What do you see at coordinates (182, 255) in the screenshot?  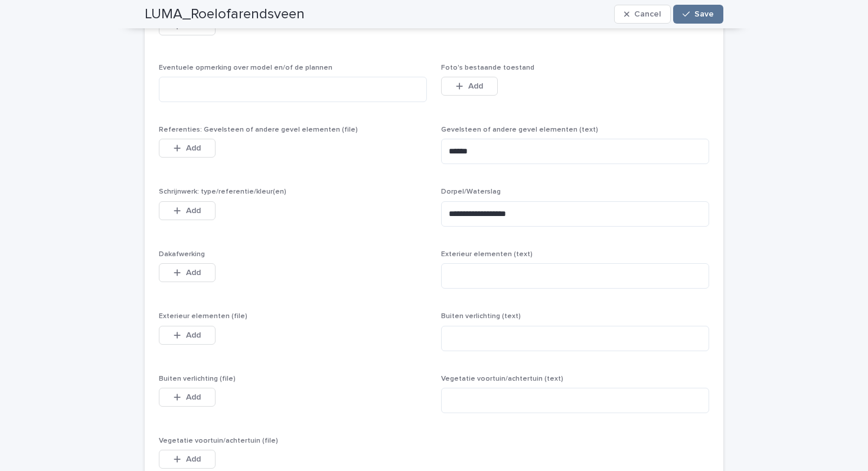 I see `span: Dakafwerking` at bounding box center [182, 255].